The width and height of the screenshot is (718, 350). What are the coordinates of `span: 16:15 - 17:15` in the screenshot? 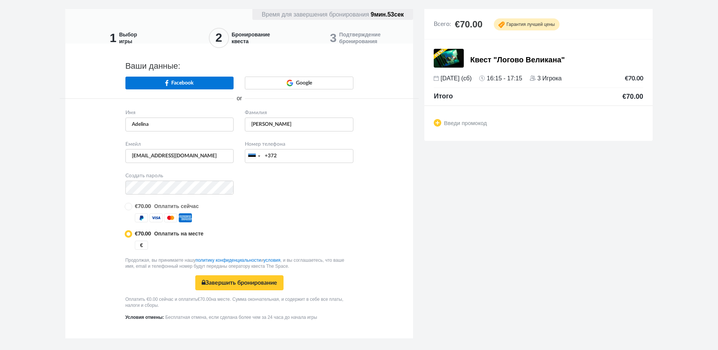 It's located at (500, 78).